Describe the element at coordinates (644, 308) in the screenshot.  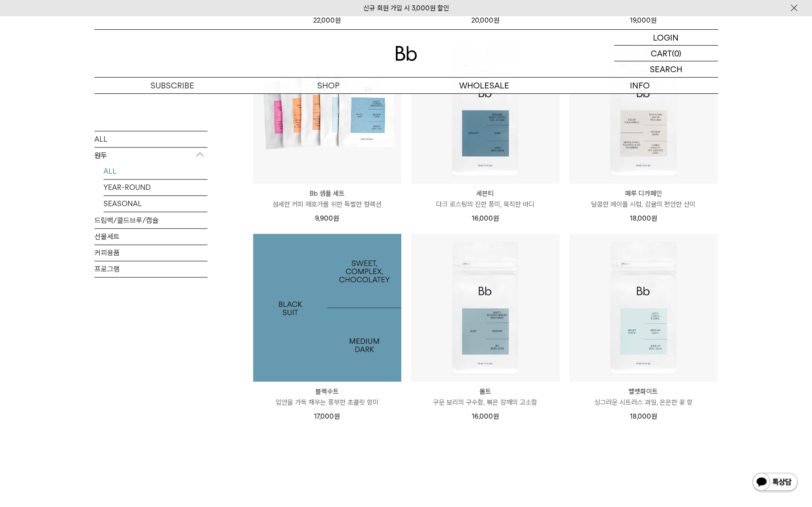
I see `a: 벨벳화이트` at that location.